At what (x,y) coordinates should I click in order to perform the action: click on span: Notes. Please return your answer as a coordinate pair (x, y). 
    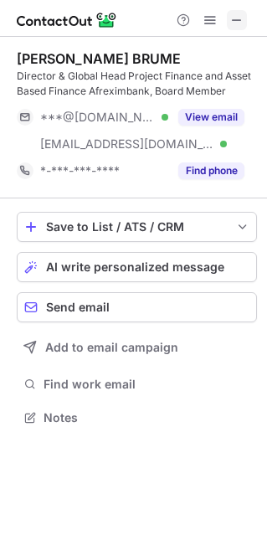
    Looking at the image, I should click on (147, 418).